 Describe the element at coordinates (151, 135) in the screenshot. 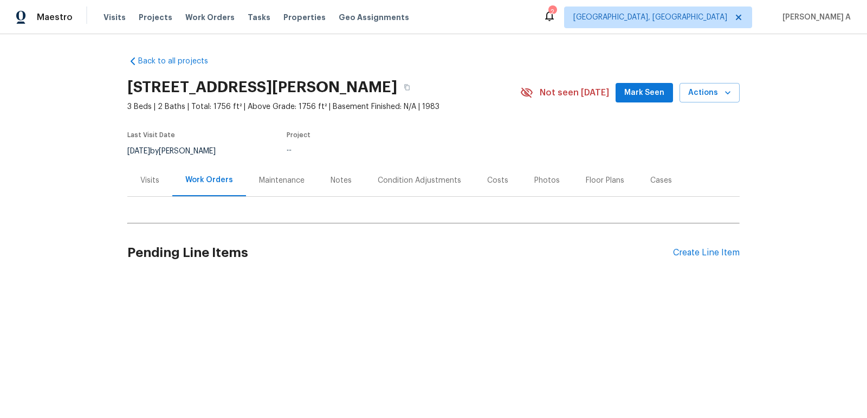

I see `span: Last Visit Date` at that location.